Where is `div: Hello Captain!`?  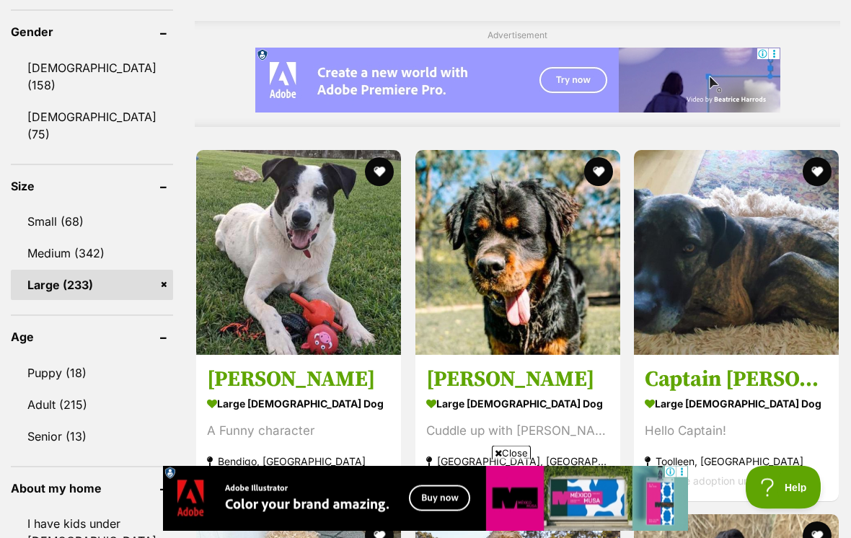 div: Hello Captain! is located at coordinates (736, 431).